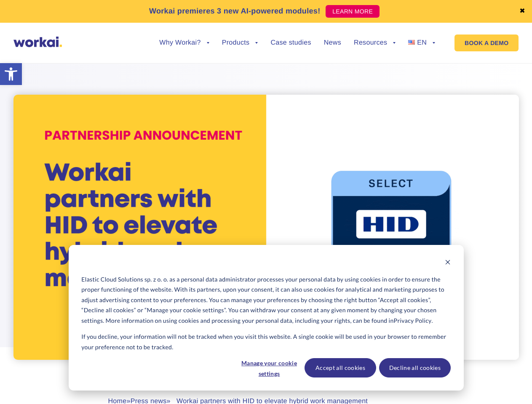 The image size is (532, 404). Describe the element at coordinates (421, 43) in the screenshot. I see `a: EN` at that location.